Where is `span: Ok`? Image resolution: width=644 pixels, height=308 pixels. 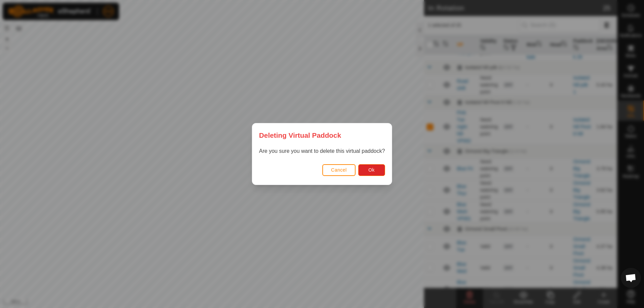 span: Ok is located at coordinates (371, 170).